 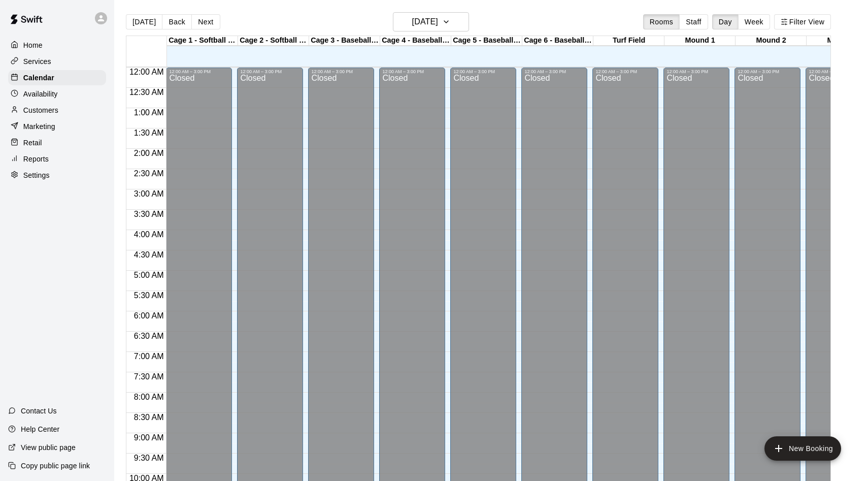 What do you see at coordinates (37, 62) in the screenshot?
I see `p: Services` at bounding box center [37, 62].